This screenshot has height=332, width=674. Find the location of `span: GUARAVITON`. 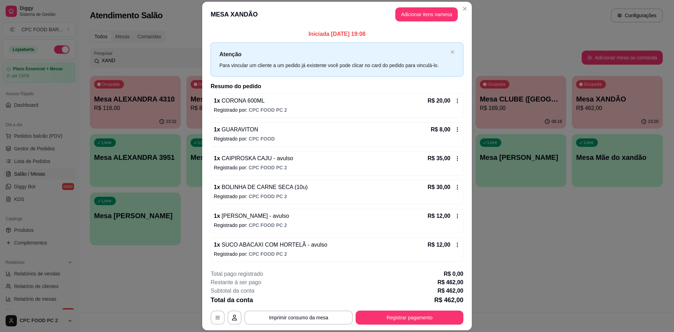

span: GUARAVITON is located at coordinates (239, 129).